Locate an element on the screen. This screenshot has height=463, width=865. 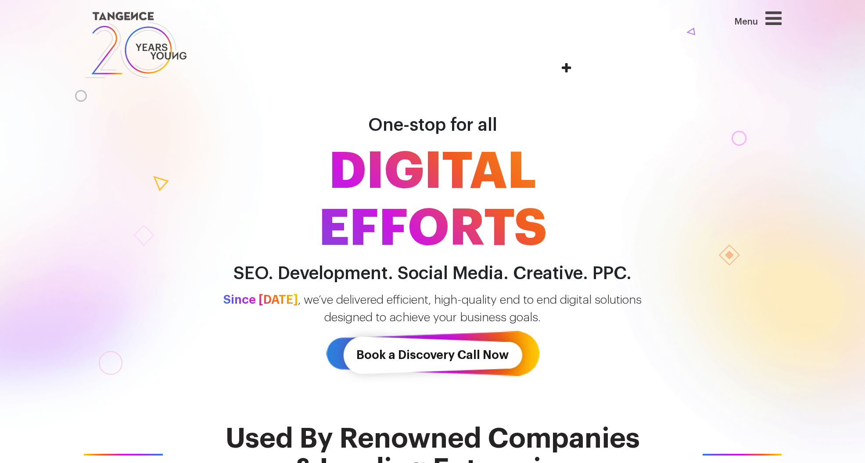
span: DIGITAL EFFORTS is located at coordinates (433, 200).